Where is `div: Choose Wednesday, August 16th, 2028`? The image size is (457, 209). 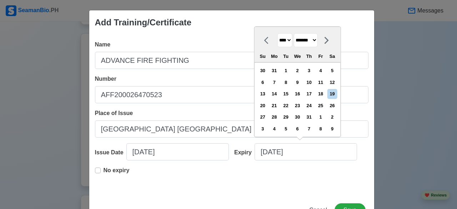
div: Choose Wednesday, August 16th, 2028 is located at coordinates (298, 94).